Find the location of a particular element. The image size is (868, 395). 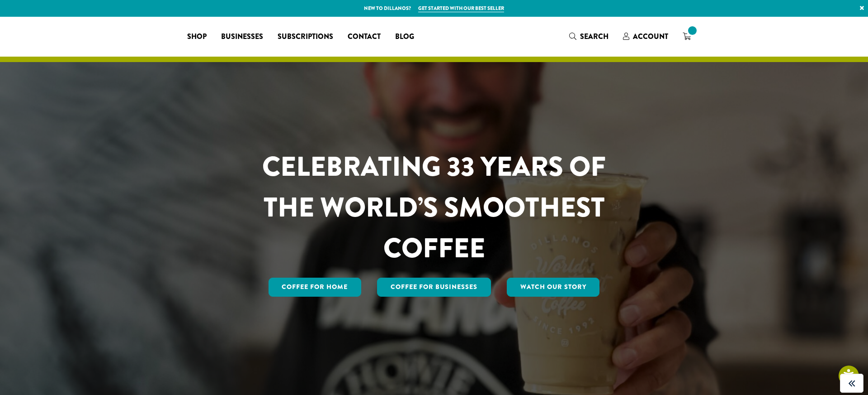

a: Get started with our best seller is located at coordinates (461, 8).